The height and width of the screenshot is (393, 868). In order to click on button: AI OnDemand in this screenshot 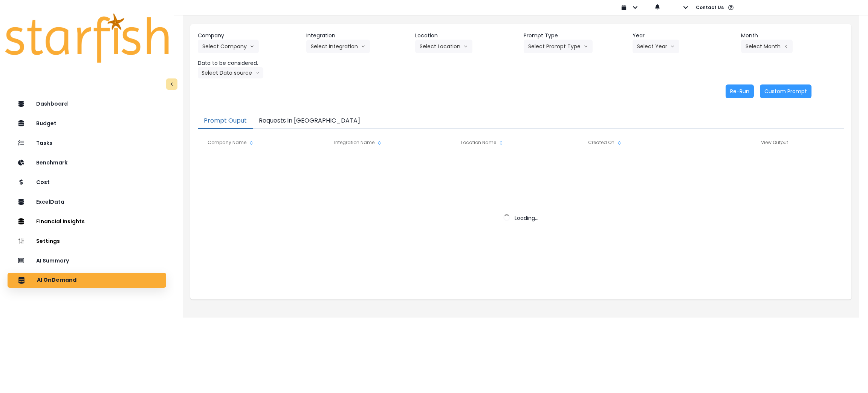, I will do `click(86, 280)`.